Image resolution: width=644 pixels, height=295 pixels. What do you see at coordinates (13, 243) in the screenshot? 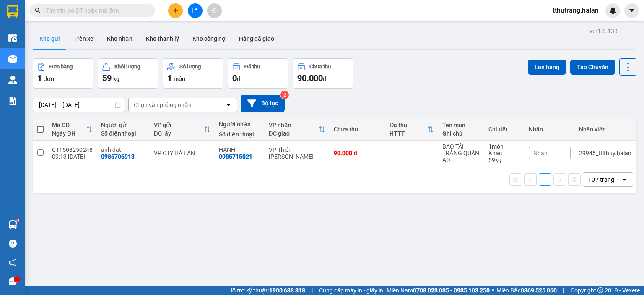
I see `span: question-circle` at bounding box center [13, 243].